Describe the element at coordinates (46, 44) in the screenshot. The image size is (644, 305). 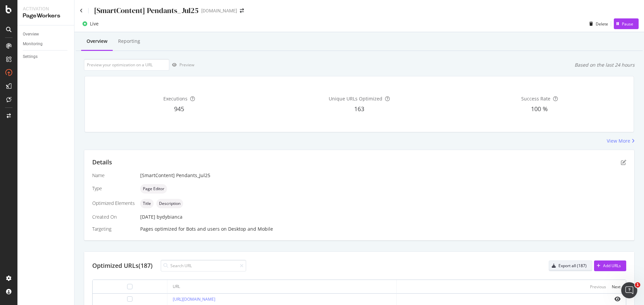
I see `a: Monitoring` at that location.